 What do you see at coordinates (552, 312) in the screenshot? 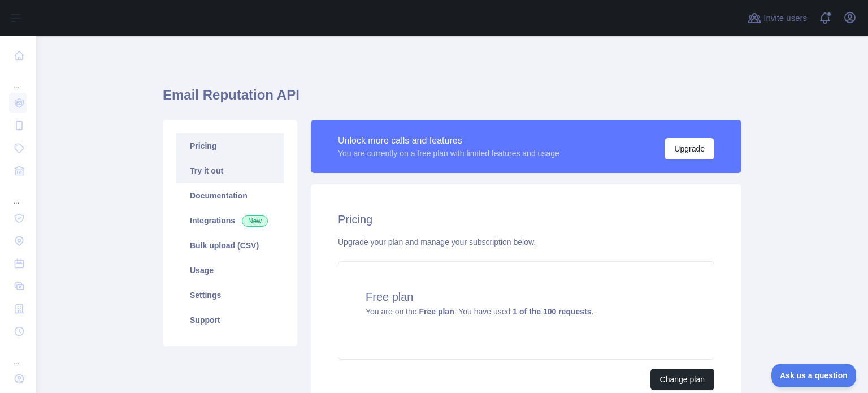
I see `strong: 1 of the 100 requests` at bounding box center [552, 312].